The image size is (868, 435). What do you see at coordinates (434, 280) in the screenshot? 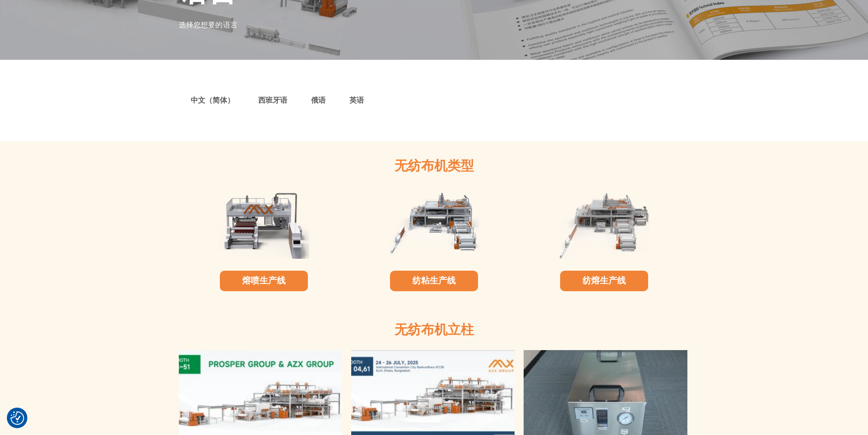
I see `font: 纺粘生产线` at bounding box center [434, 280].